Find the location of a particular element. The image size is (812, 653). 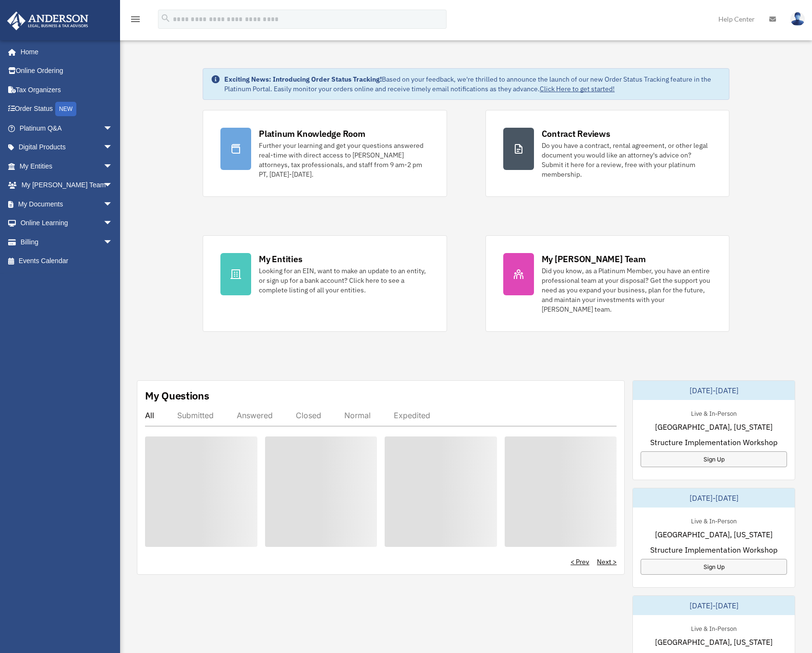

a: Platinum Knowledge Room Further your learning and get your questions answered real-time with dire... is located at coordinates (325, 153).